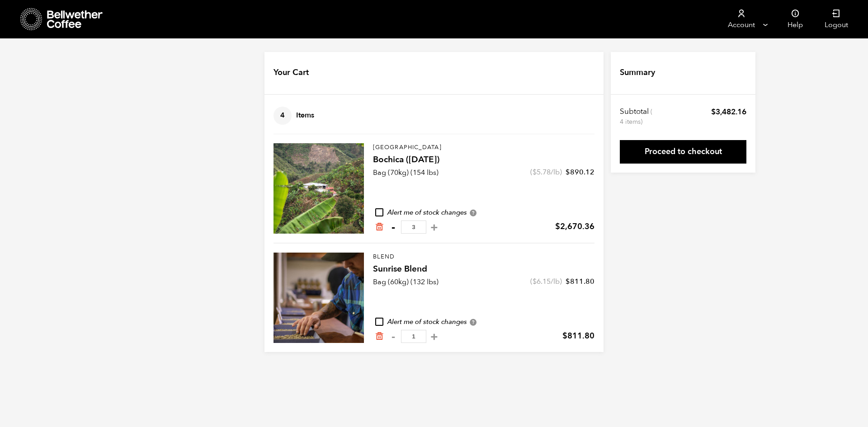 This screenshot has width=868, height=427. What do you see at coordinates (291, 72) in the screenshot?
I see `h4: Your Cart` at bounding box center [291, 72].